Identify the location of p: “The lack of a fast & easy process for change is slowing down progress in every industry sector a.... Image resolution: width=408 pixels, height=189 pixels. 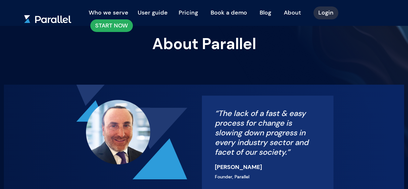
(268, 133).